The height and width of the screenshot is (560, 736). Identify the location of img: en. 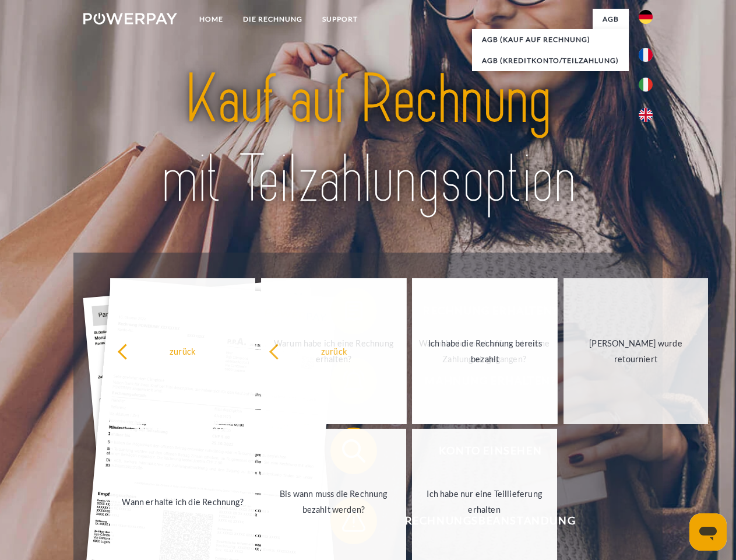
(646, 115).